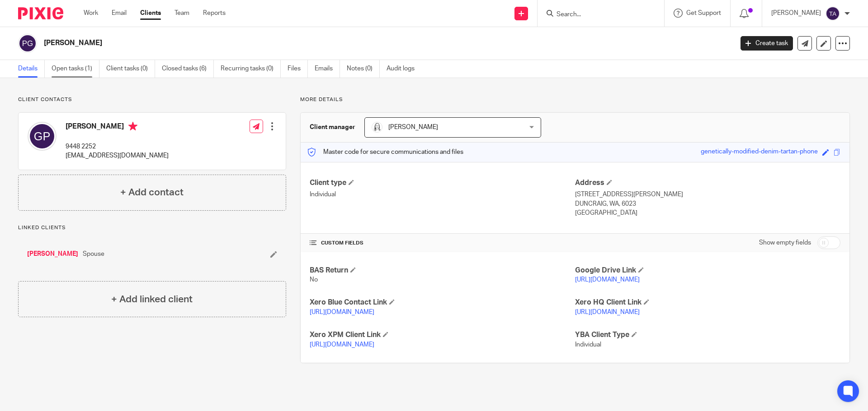  I want to click on h4: + Add linked client, so click(152, 300).